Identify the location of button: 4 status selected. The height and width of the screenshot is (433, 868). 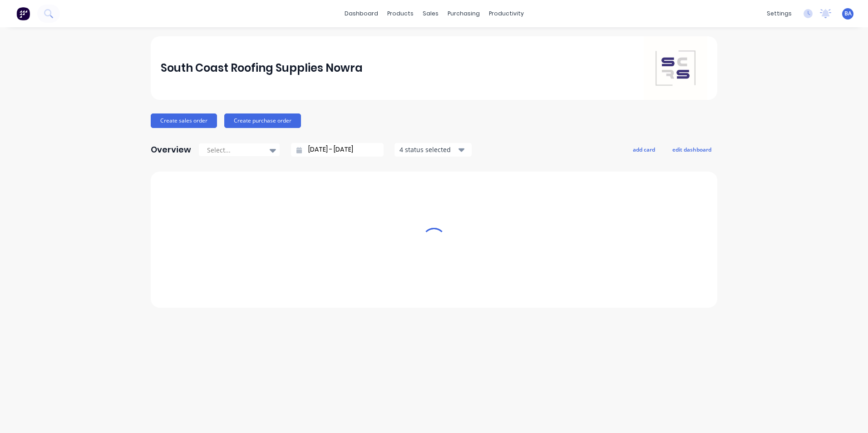
(433, 150).